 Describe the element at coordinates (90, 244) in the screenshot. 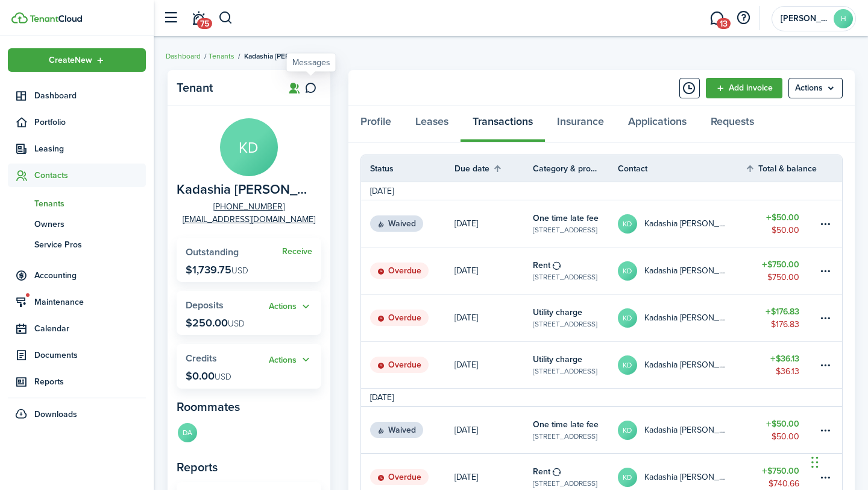

I see `span: Service Pros` at that location.